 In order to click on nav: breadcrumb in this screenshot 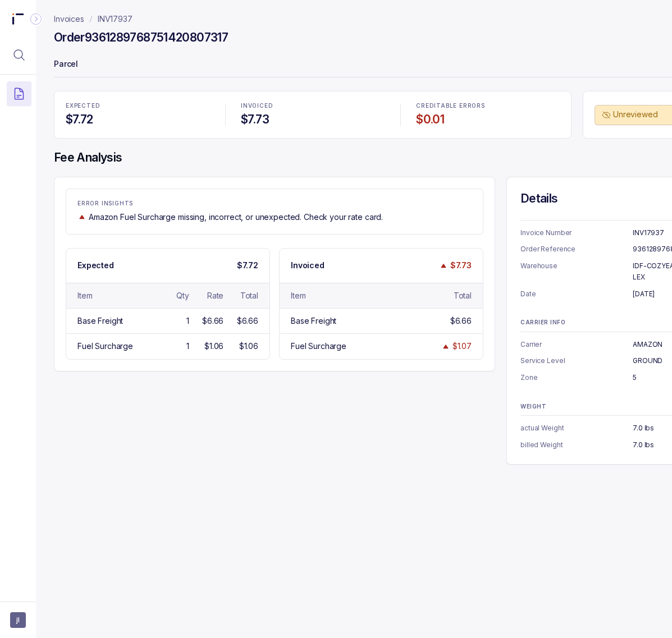, I will do `click(93, 19)`.